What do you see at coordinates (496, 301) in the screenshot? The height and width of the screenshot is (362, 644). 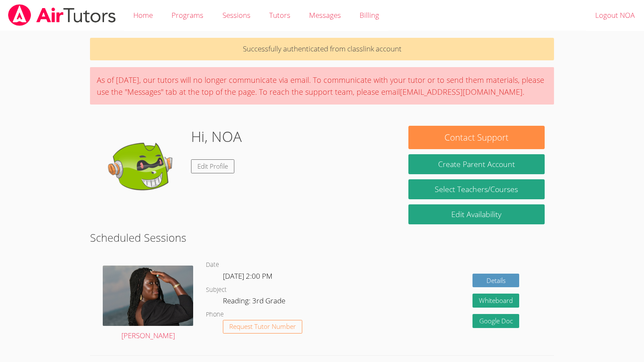 I see `button: Whiteboard` at bounding box center [496, 301].